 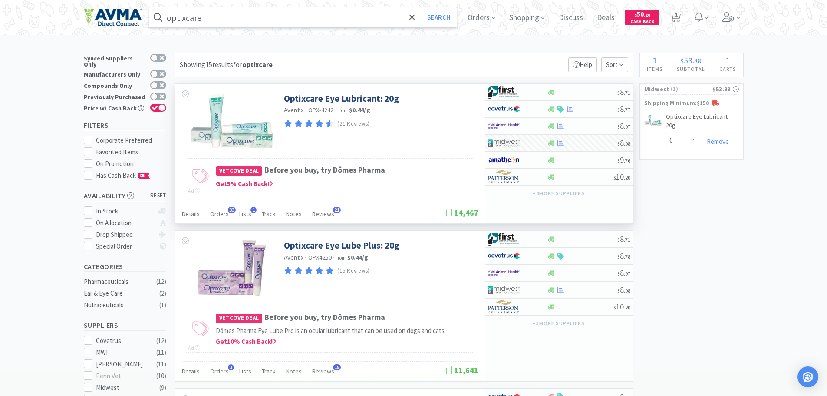 I want to click on img: 279fe793dd014bb4802dbf6a956903e7_231429.jpeg, so click(x=653, y=120).